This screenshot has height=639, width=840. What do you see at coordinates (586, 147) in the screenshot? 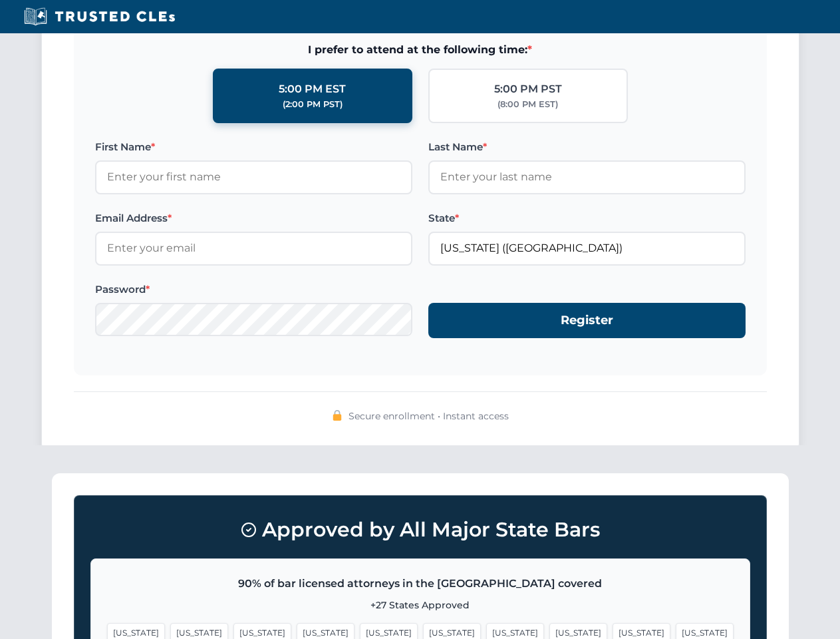
I see `label: Last Name` at bounding box center [586, 147].